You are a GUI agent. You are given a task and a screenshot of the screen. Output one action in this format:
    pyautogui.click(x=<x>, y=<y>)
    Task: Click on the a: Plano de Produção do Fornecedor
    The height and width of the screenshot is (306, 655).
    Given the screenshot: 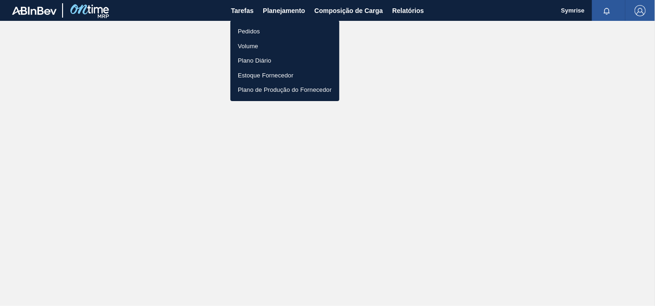 What is the action you would take?
    pyautogui.click(x=285, y=90)
    